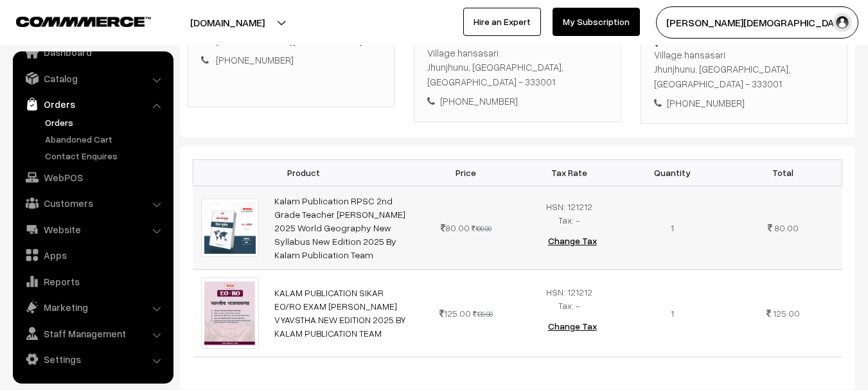 This screenshot has width=868, height=390. What do you see at coordinates (93, 255) in the screenshot?
I see `a: Apps` at bounding box center [93, 255].